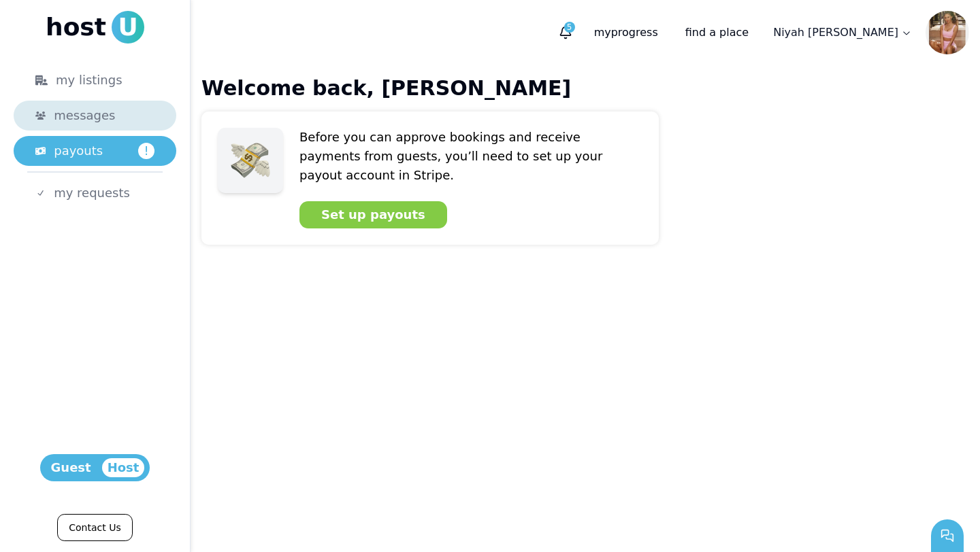 The image size is (980, 552). I want to click on a: my listings, so click(95, 80).